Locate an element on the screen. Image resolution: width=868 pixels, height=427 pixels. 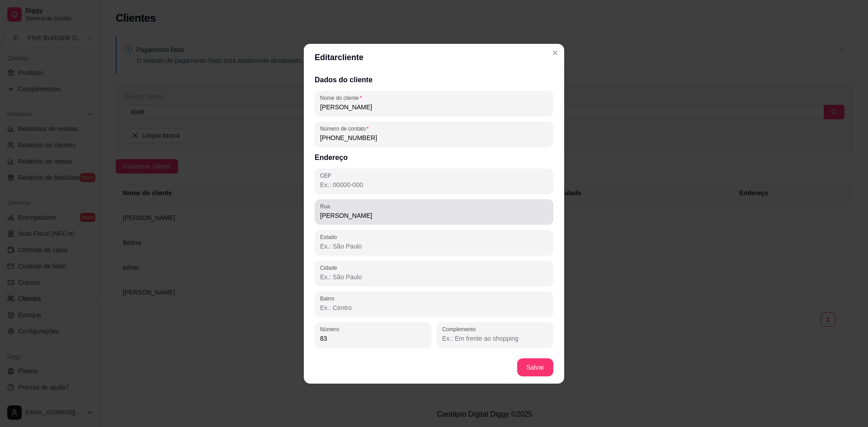
label: Número de contato is located at coordinates (346, 129).